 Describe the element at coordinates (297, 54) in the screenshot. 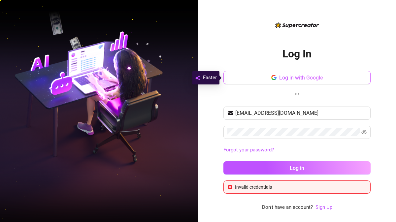

I see `h2: Log In` at that location.